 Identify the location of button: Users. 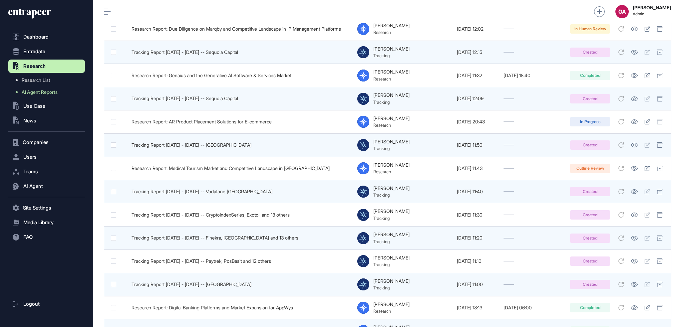
(47, 157).